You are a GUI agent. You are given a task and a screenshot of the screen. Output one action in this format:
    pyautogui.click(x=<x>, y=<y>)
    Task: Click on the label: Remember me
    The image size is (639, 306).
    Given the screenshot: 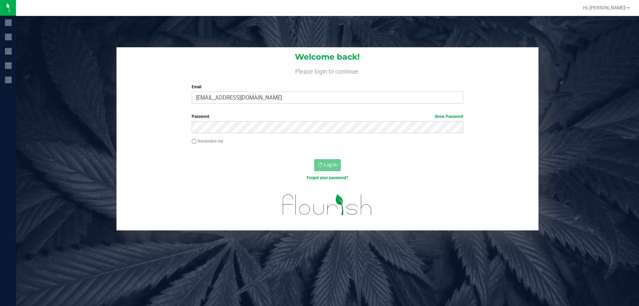 What is the action you would take?
    pyautogui.click(x=207, y=141)
    